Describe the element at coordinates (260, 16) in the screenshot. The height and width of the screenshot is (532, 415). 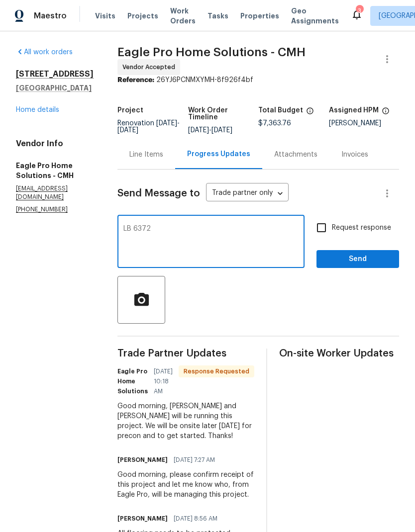
I see `span: Properties` at that location.